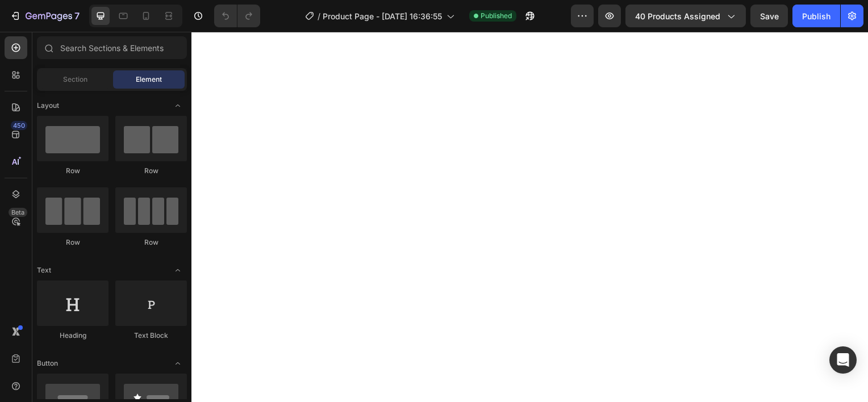 The height and width of the screenshot is (402, 868). Describe the element at coordinates (151, 335) in the screenshot. I see `div: Text Block` at that location.